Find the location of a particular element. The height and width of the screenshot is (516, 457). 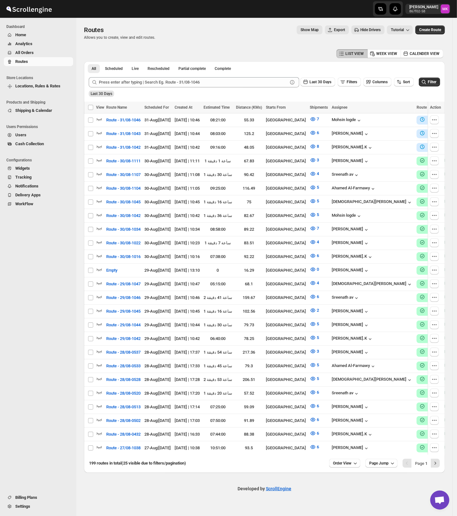

span: Route - 29/08-1046 is located at coordinates (123, 298).